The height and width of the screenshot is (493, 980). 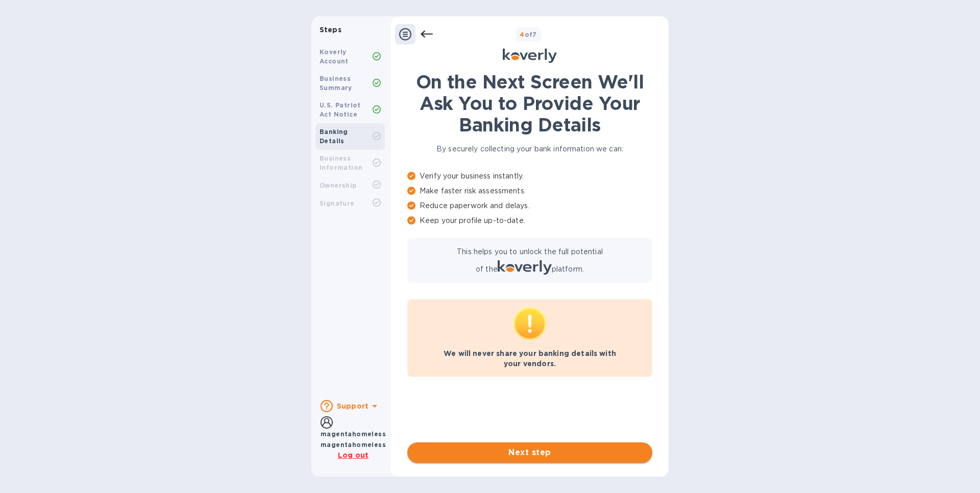 I want to click on b: Signature, so click(x=337, y=203).